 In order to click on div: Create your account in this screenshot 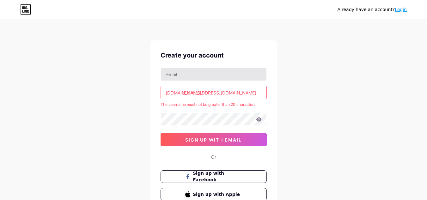, I will do `click(214, 55)`.